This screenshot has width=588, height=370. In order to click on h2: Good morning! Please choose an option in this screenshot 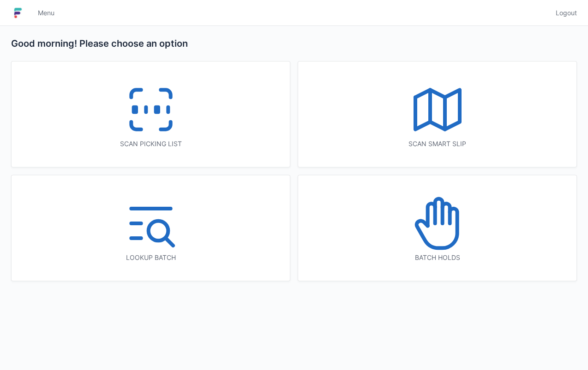, I will do `click(294, 43)`.